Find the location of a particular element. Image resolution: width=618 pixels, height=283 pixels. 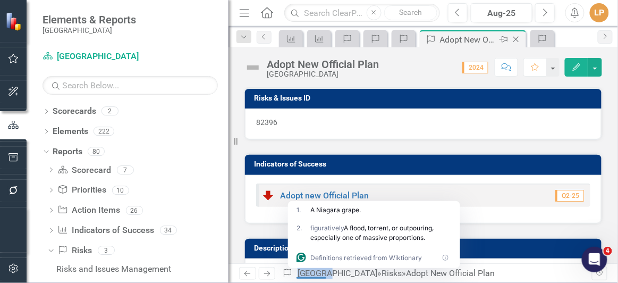

img: ClearPoint Strategy is located at coordinates (14, 21).